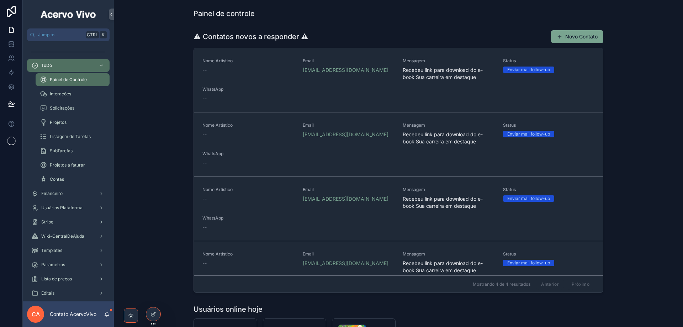  I want to click on span: Contas, so click(57, 179).